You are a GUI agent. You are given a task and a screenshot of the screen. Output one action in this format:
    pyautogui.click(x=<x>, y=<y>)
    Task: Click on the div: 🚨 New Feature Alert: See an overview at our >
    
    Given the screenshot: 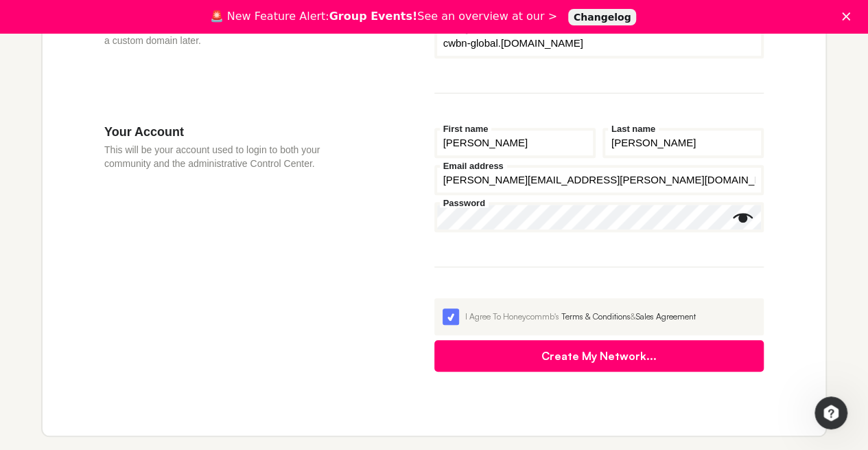 What is the action you would take?
    pyautogui.click(x=384, y=17)
    